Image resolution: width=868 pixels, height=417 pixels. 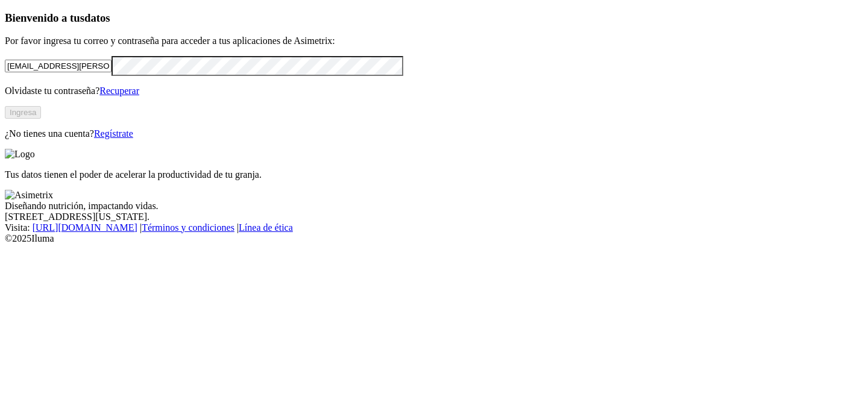 What do you see at coordinates (29, 195) in the screenshot?
I see `img: Asimetrix` at bounding box center [29, 195].